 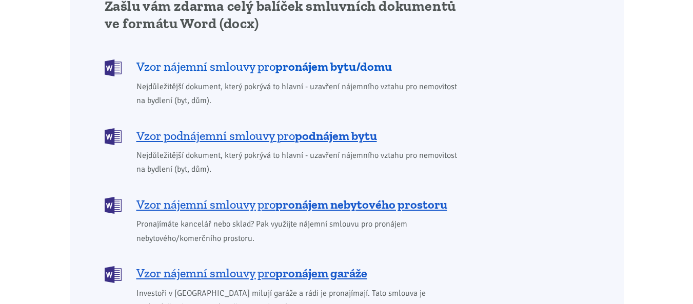 I want to click on a: Vzor nájemní smlouvy propronájem nebytového prostoru, so click(x=284, y=204).